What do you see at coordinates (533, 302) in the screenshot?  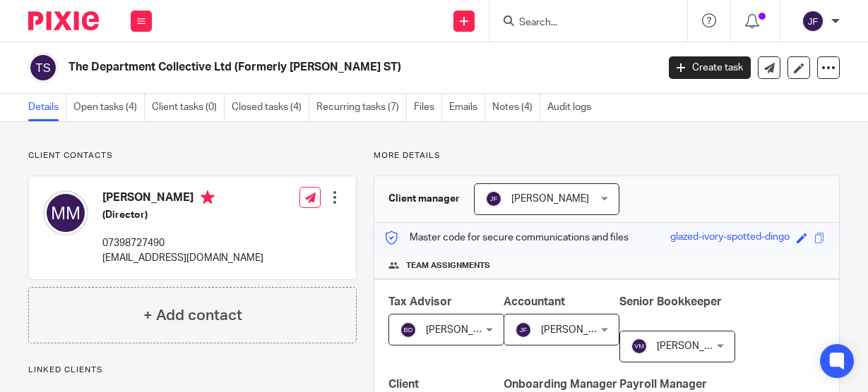 I see `span: Accountant` at bounding box center [533, 302].